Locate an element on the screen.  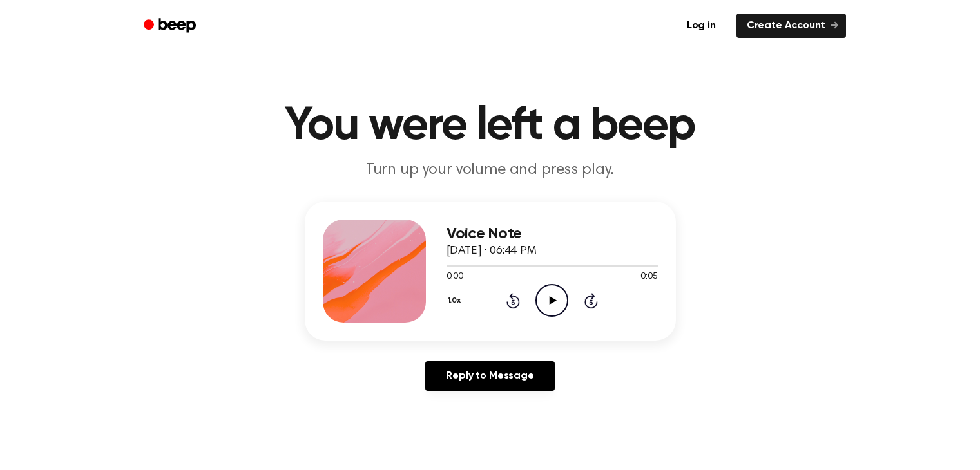
a: Log in is located at coordinates (701, 26).